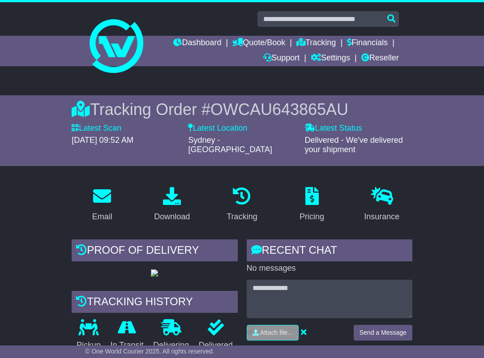 Image resolution: width=484 pixels, height=358 pixels. What do you see at coordinates (382, 205) in the screenshot?
I see `a: Insurance` at bounding box center [382, 205].